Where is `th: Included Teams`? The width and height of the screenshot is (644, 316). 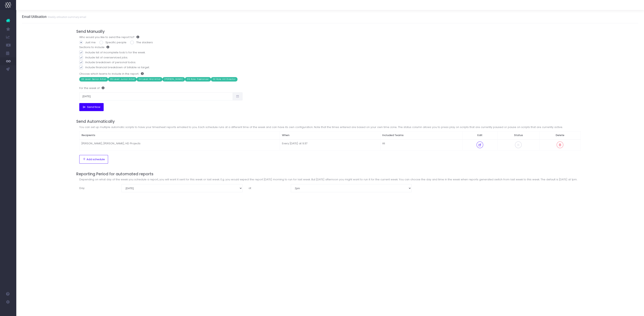 th: Included Teams is located at coordinates (421, 135).